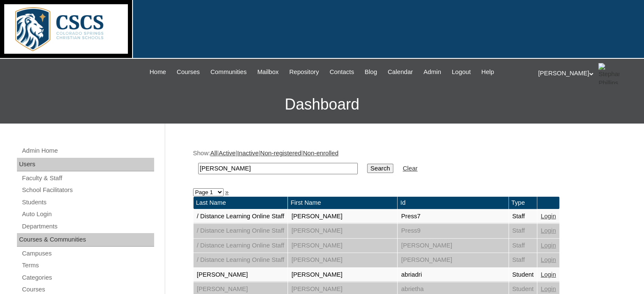 The height and width of the screenshot is (294, 644). Describe the element at coordinates (229, 72) in the screenshot. I see `span: Communities` at that location.